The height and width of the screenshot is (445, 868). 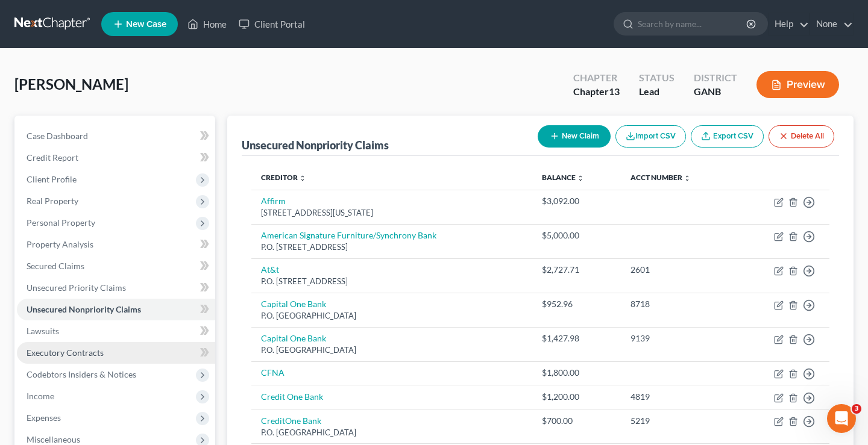 I want to click on span: Codebtors Insiders & Notices, so click(x=82, y=374).